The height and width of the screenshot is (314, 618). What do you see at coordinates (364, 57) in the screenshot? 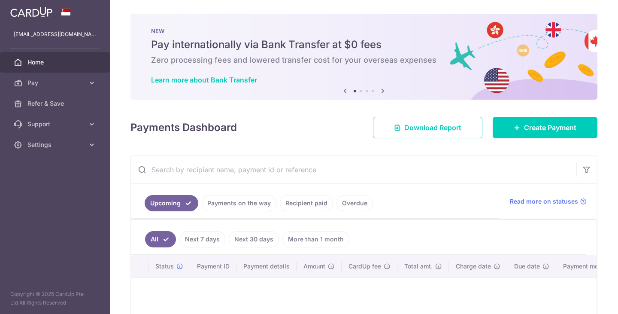
I see `img: Bank transfer banner` at bounding box center [364, 57].